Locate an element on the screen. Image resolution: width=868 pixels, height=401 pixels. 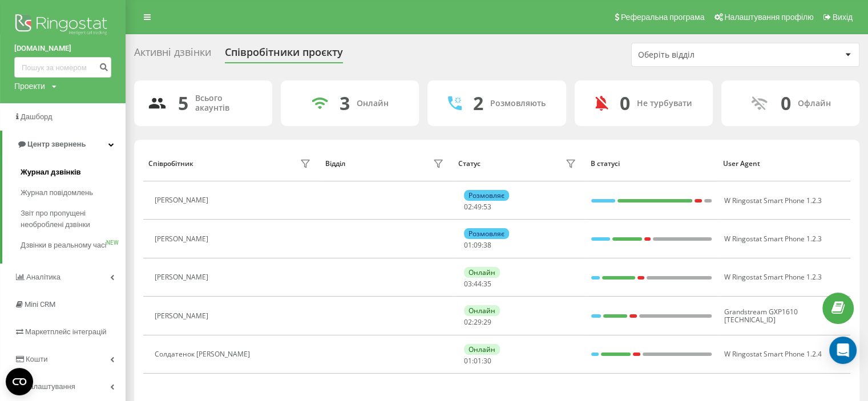
div: Офлайн is located at coordinates (814, 103).